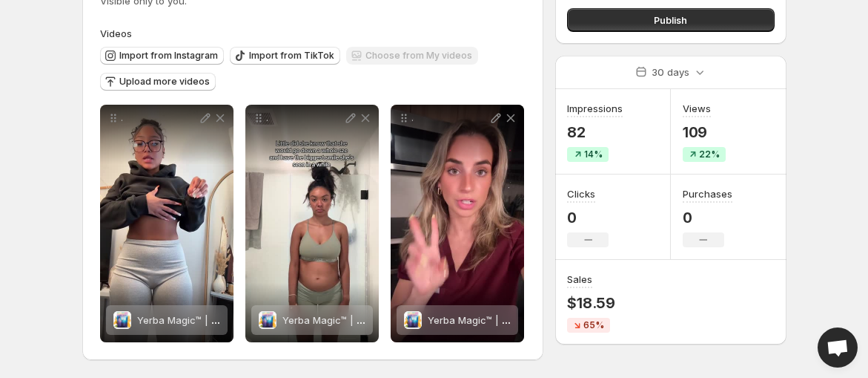  I want to click on span: Upload more videos, so click(164, 81).